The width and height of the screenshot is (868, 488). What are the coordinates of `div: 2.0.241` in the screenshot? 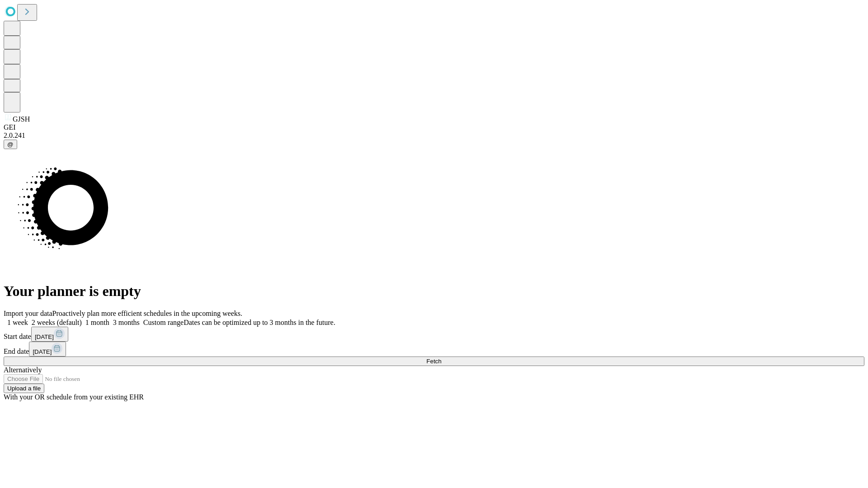 It's located at (434, 135).